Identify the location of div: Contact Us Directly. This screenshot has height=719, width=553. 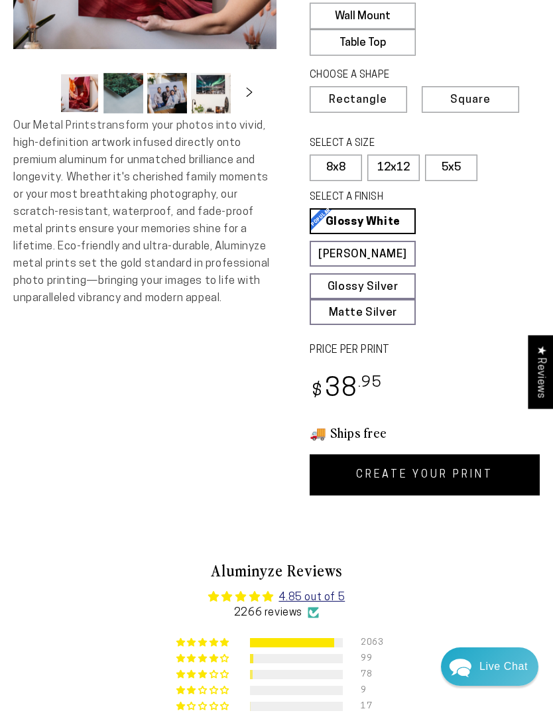
(504, 667).